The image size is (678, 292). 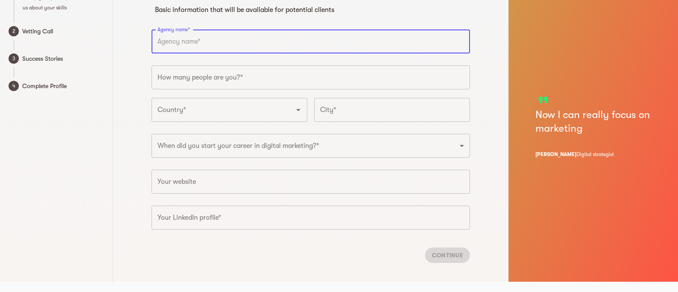 What do you see at coordinates (311, 10) in the screenshot?
I see `h6: Basic information that will be available for potential clients` at bounding box center [311, 10].